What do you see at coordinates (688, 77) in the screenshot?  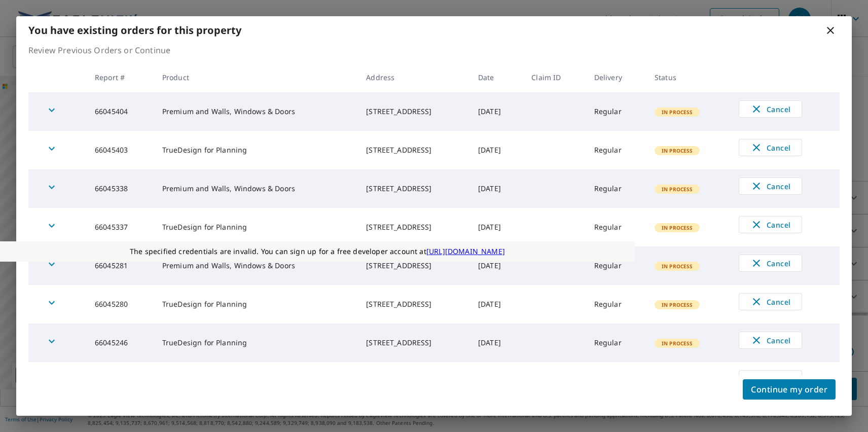 I see `th: Status` at bounding box center [688, 77].